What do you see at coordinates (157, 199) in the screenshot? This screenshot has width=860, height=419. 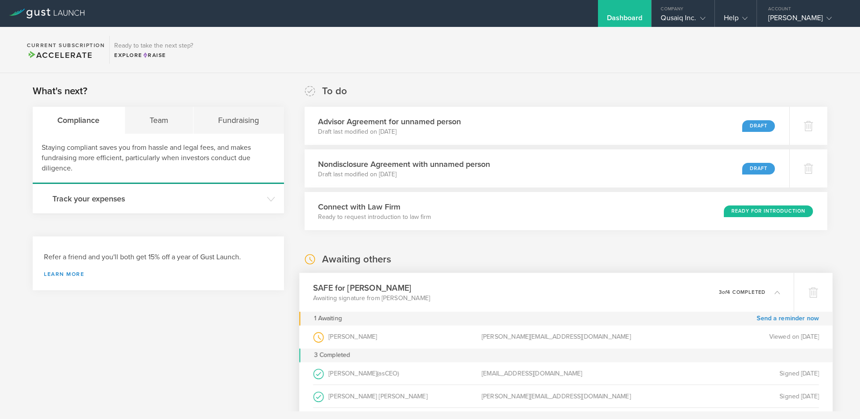 I see `h3: Track your expenses` at bounding box center [157, 199].